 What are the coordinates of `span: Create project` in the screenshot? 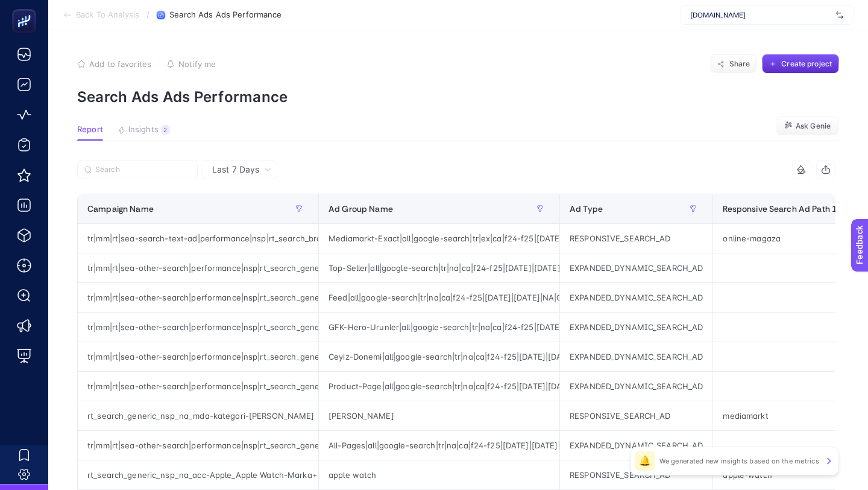 It's located at (807, 64).